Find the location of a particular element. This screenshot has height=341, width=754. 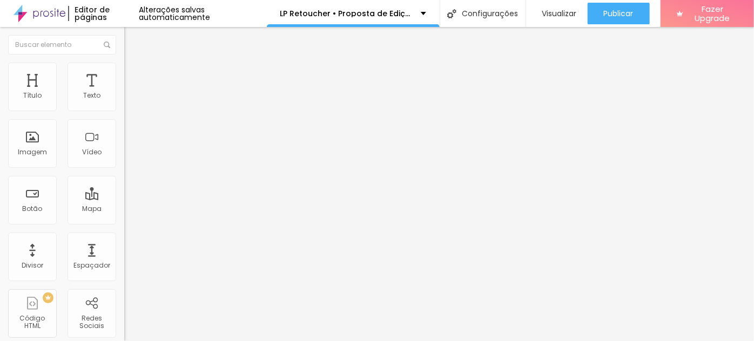

div: Texto is located at coordinates (92, 96).